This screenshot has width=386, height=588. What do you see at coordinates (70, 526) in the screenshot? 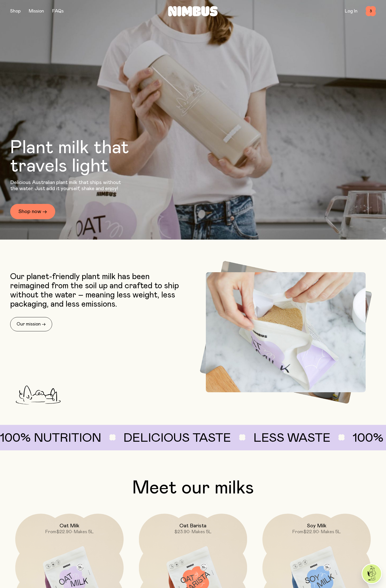
I see `h2: Oat Milk` at bounding box center [70, 526].